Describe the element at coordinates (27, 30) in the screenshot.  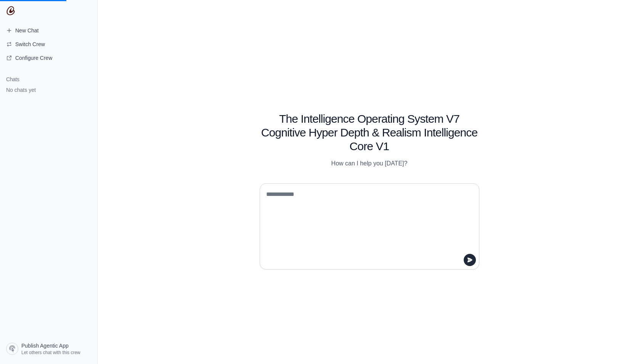
I see `span: New Chat` at that location.